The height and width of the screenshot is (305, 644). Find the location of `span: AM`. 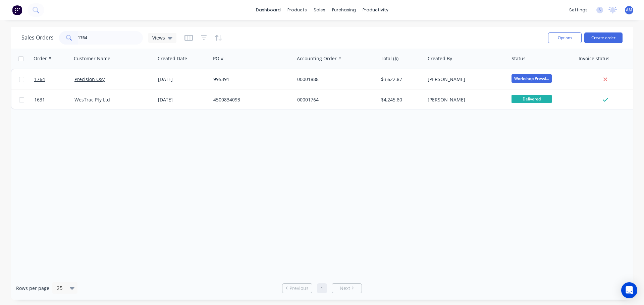

span: AM is located at coordinates (629, 10).